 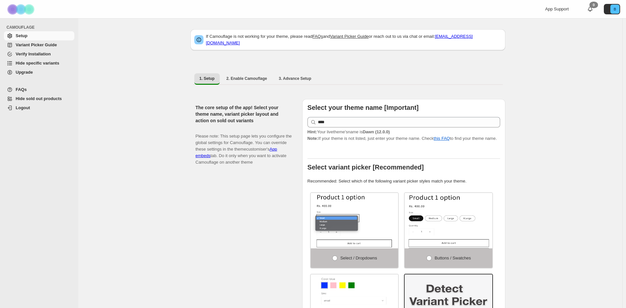 I want to click on p: If your theme is not listed, just enter your theme name. Check to find your theme name., so click(x=403, y=135).